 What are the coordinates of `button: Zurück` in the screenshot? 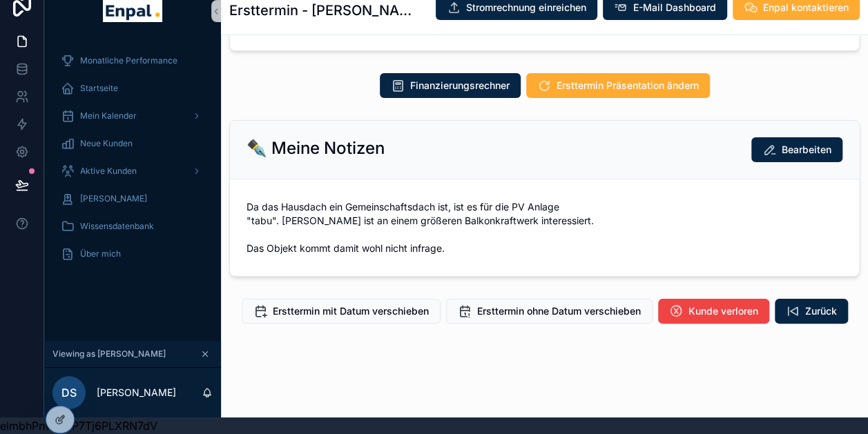 It's located at (811, 312).